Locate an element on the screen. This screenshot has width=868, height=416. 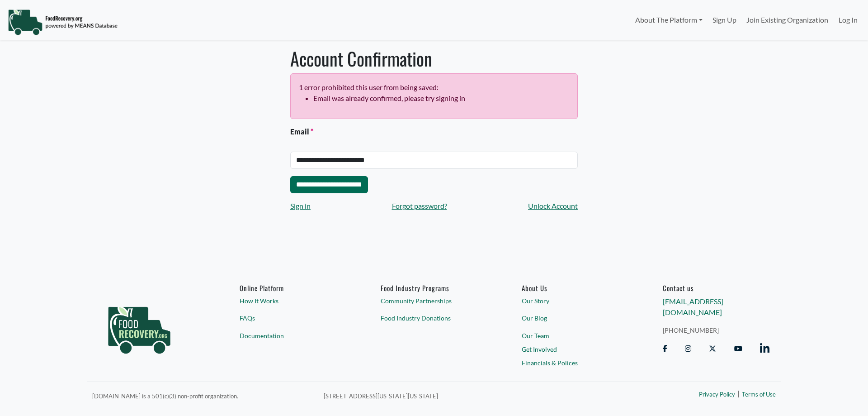
a: Food Industry Donations is located at coordinates (434, 317).